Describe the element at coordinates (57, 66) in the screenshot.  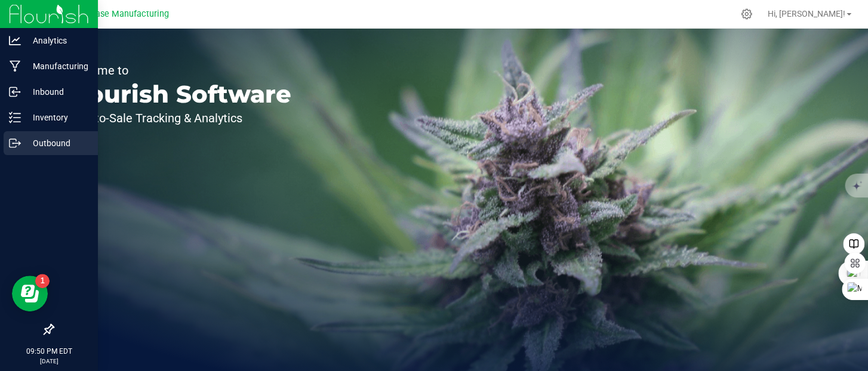
I see `p: Manufacturing` at that location.